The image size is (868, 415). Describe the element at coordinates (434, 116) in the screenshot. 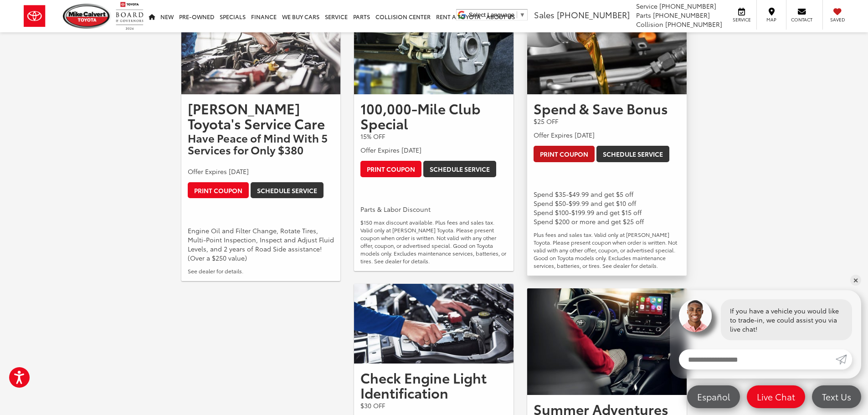

I see `h2: 100,000-Mile Club Special` at that location.